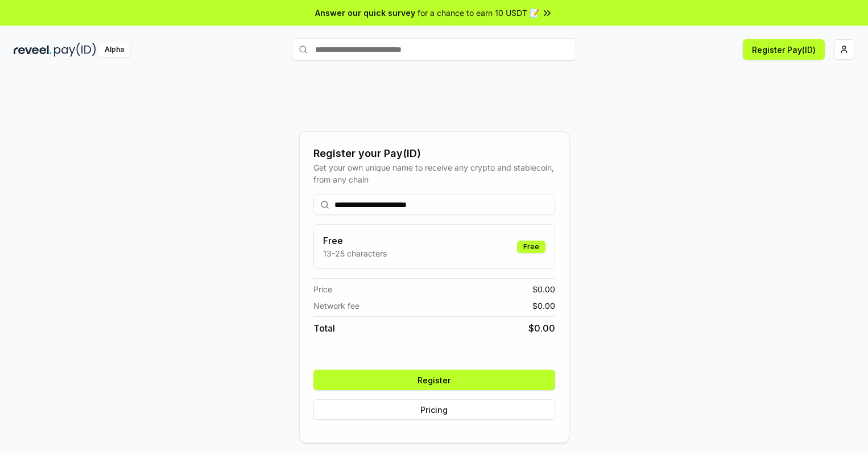 The height and width of the screenshot is (455, 868). Describe the element at coordinates (355, 241) in the screenshot. I see `h3: Free` at that location.